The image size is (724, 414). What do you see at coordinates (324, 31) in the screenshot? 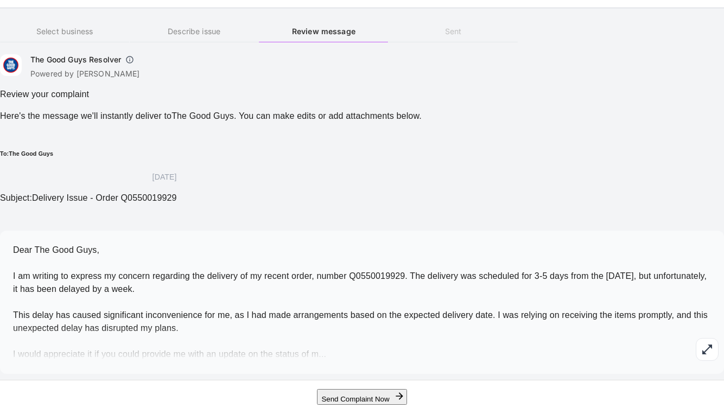
I see `h6: Review message` at bounding box center [324, 31].